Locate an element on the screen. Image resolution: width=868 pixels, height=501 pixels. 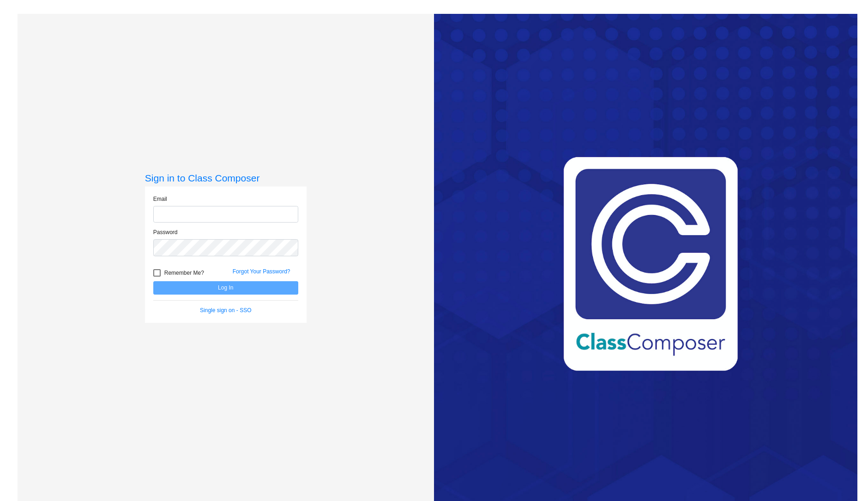
h3: Sign in to Class Composer is located at coordinates (226, 178).